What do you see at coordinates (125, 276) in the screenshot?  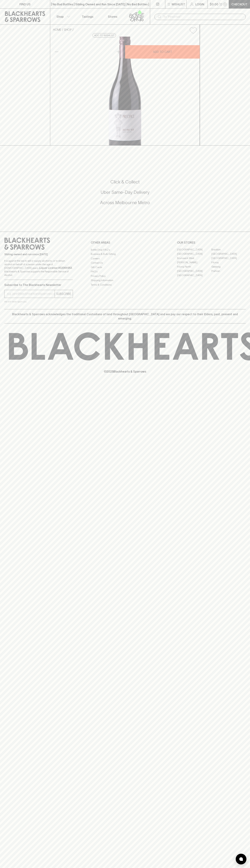 I see `a: Privacy Policy` at bounding box center [125, 276].